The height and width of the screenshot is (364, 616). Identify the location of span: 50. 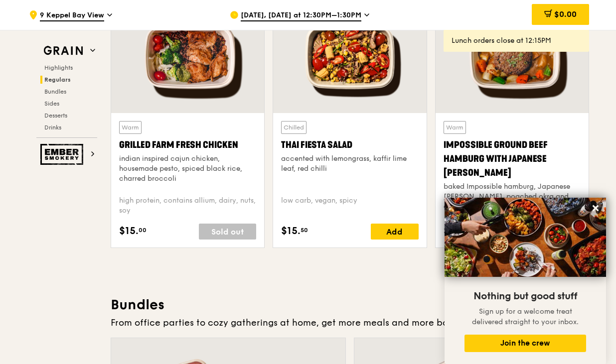
(304, 230).